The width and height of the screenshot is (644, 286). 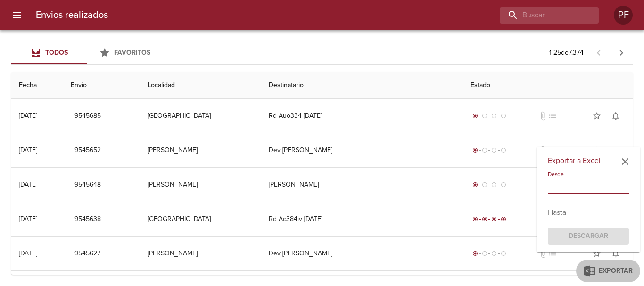 I want to click on h6: Exportar a Excel, so click(x=589, y=161).